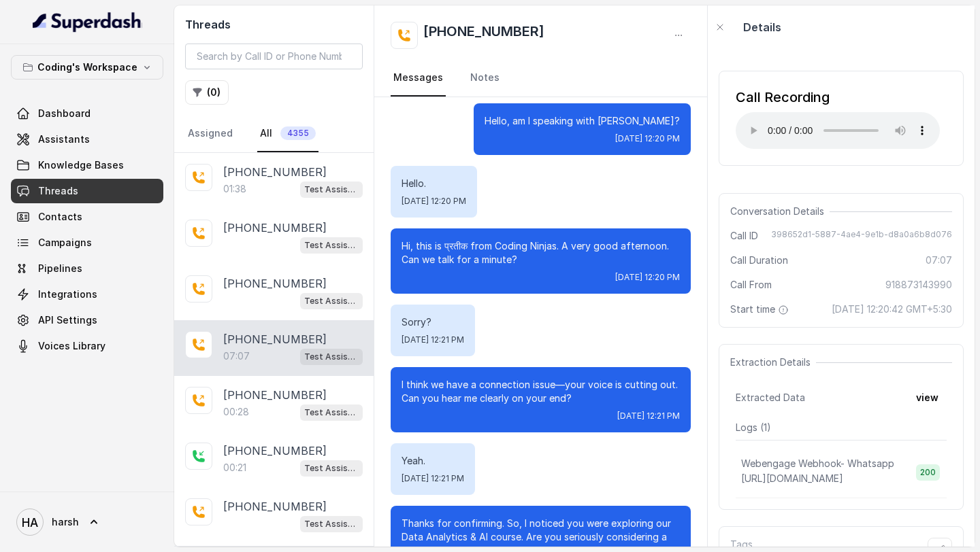 Image resolution: width=980 pixels, height=552 pixels. Describe the element at coordinates (87, 243) in the screenshot. I see `a: Campaigns` at that location.